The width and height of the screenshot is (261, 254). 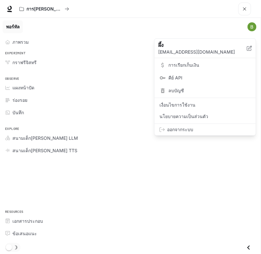 I want to click on font: เงื่อนไขการใช้งาน, so click(x=177, y=105).